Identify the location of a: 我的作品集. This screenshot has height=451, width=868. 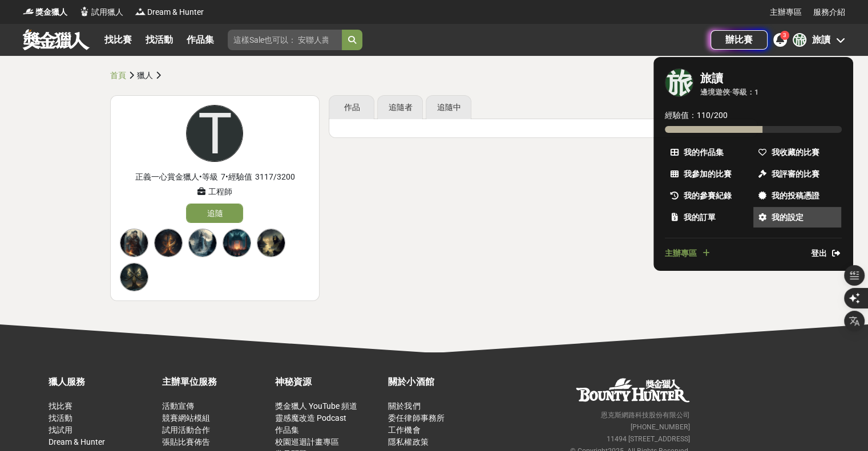
(709, 152).